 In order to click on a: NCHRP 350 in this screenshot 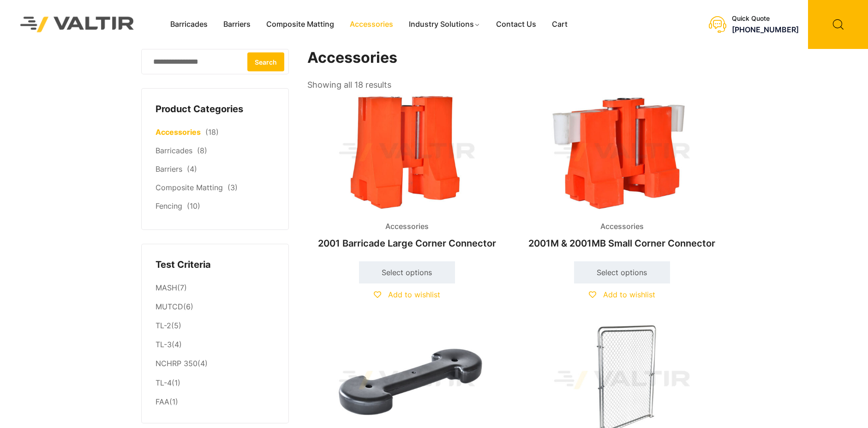, I will do `click(177, 364)`.